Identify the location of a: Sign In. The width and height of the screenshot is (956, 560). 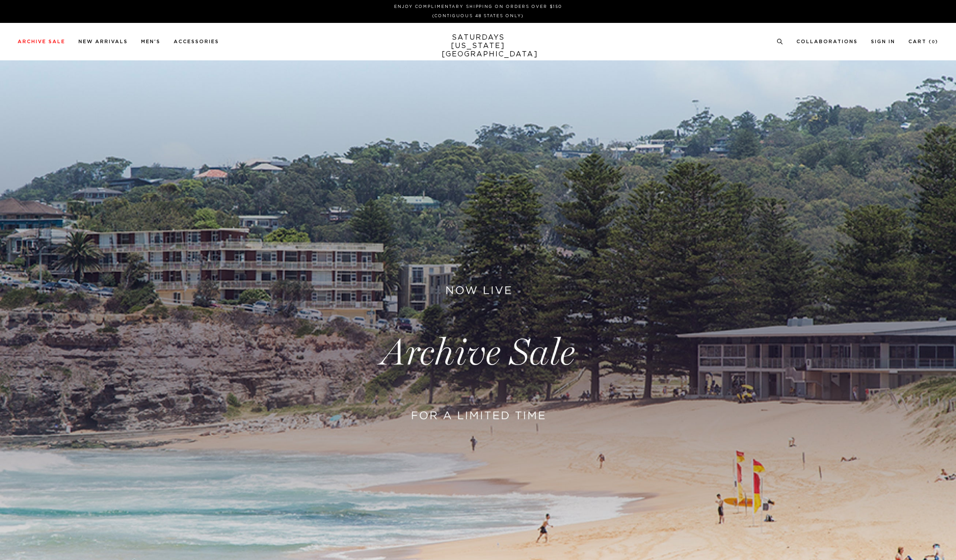
(883, 42).